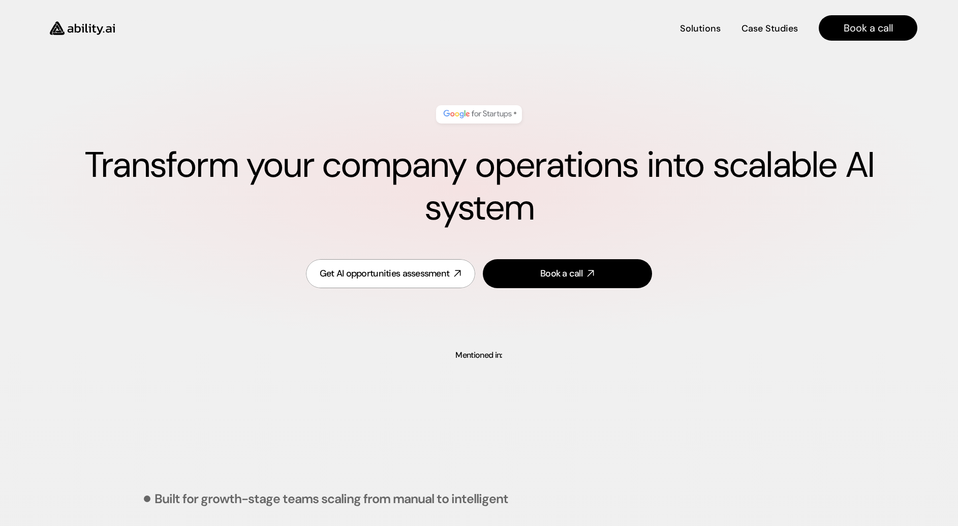 The height and width of the screenshot is (526, 958). I want to click on p: Built for growth-stage teams scaling from manual to intelligent, so click(331, 498).